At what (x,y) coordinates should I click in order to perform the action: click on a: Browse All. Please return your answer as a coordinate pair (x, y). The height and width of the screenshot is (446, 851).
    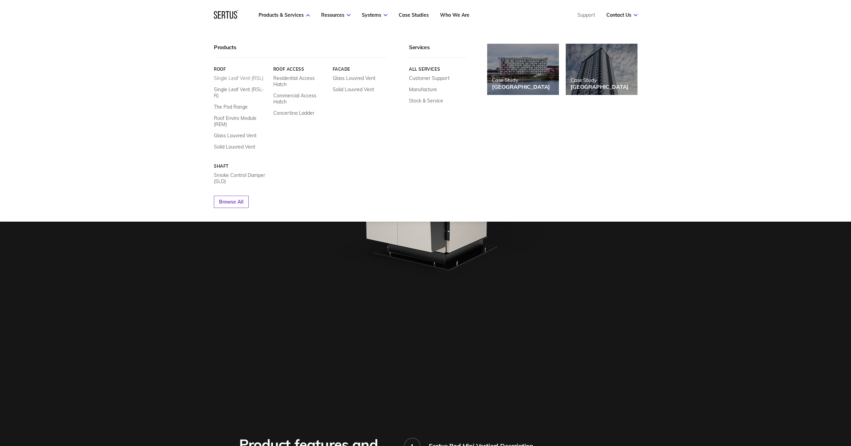
    Looking at the image, I should click on (231, 202).